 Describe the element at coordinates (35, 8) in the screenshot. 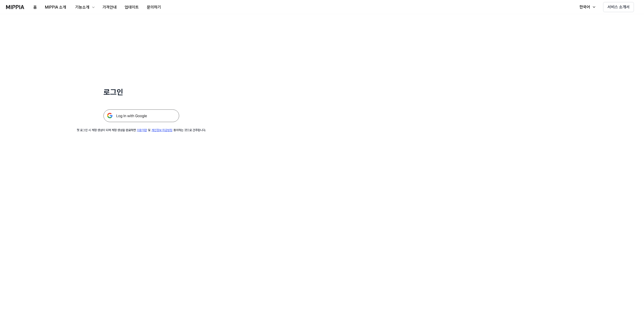

I see `a: 홈` at that location.